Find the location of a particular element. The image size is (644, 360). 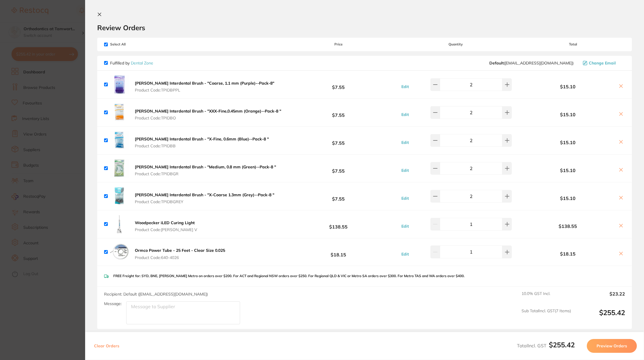

span: Product Code: TPIDBPPL is located at coordinates (204, 90).